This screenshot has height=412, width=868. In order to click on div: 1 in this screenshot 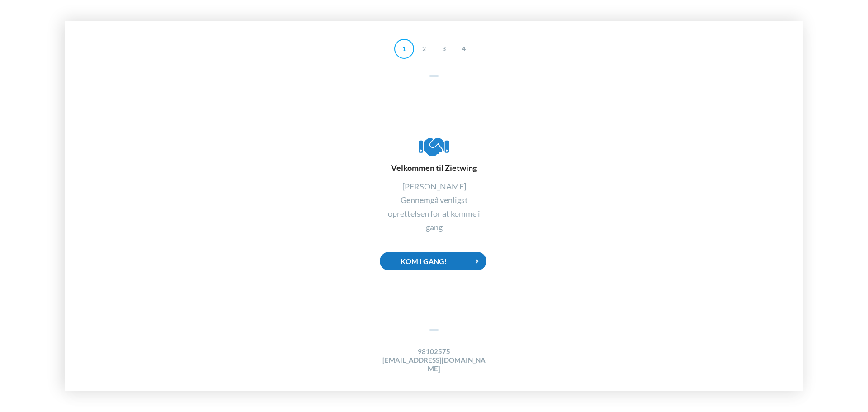, I will do `click(404, 49)`.